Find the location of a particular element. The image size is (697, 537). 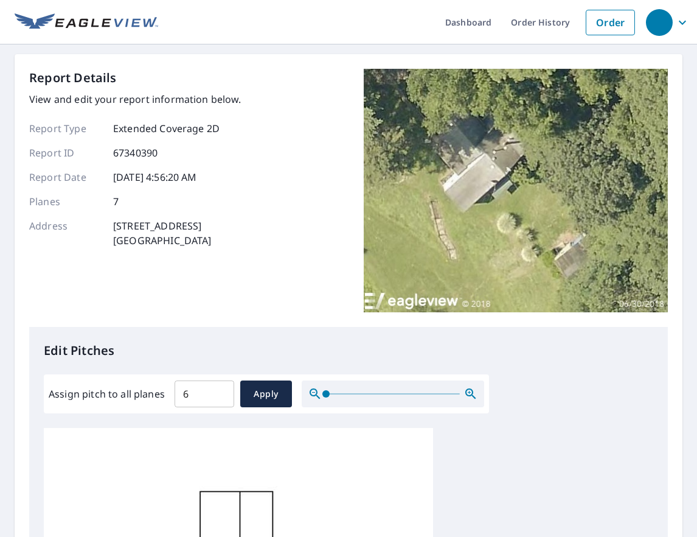

p: Report ID is located at coordinates (66, 153).